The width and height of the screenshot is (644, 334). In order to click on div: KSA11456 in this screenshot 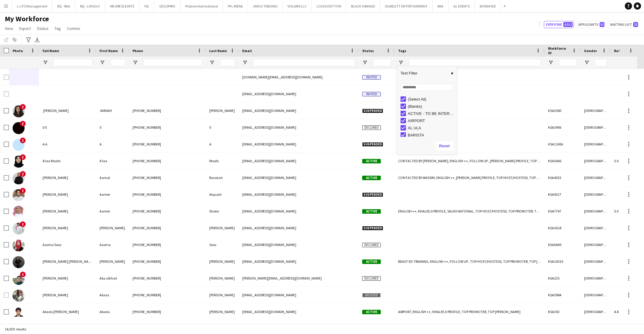, I will do `click(562, 144)`.